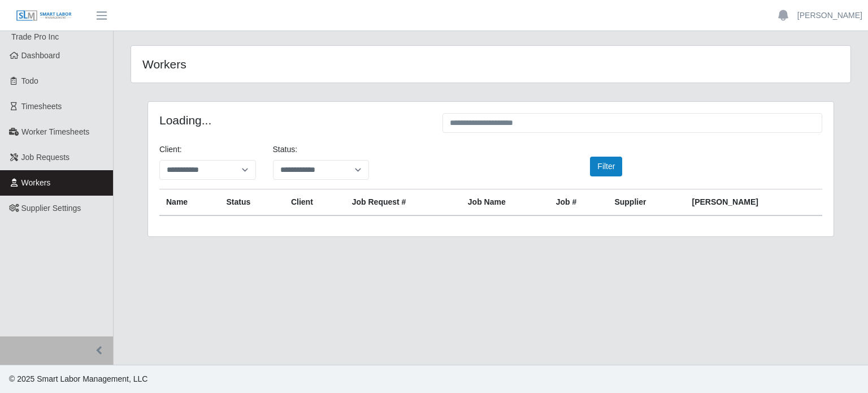  Describe the element at coordinates (292, 120) in the screenshot. I see `h4: Loading...` at that location.